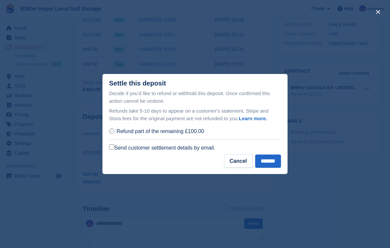  I want to click on p: Decide if you'd like to refund or withhold this deposit. Once confirmed this action cannot be und..., so click(195, 97).